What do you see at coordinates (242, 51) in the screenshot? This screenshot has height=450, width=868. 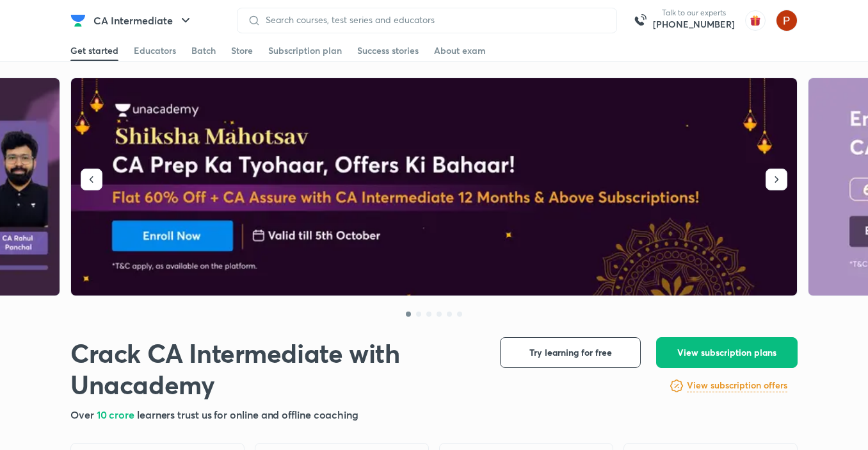 I see `a: Store` at bounding box center [242, 51].